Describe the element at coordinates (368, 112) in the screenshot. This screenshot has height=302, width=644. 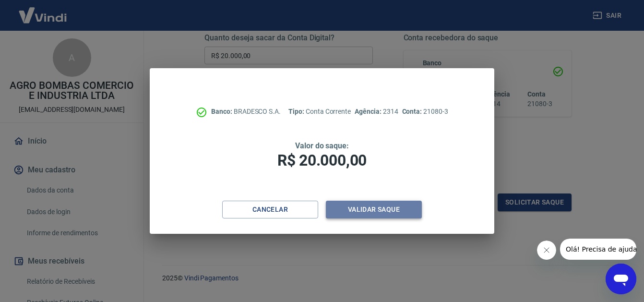
I see `span: Agência:` at that location.